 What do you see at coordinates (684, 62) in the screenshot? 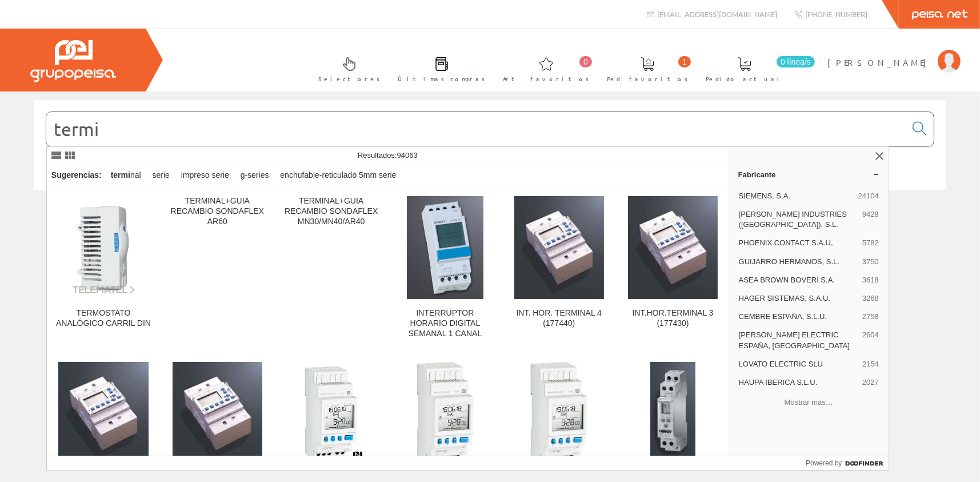
I see `span: 1` at bounding box center [684, 62].